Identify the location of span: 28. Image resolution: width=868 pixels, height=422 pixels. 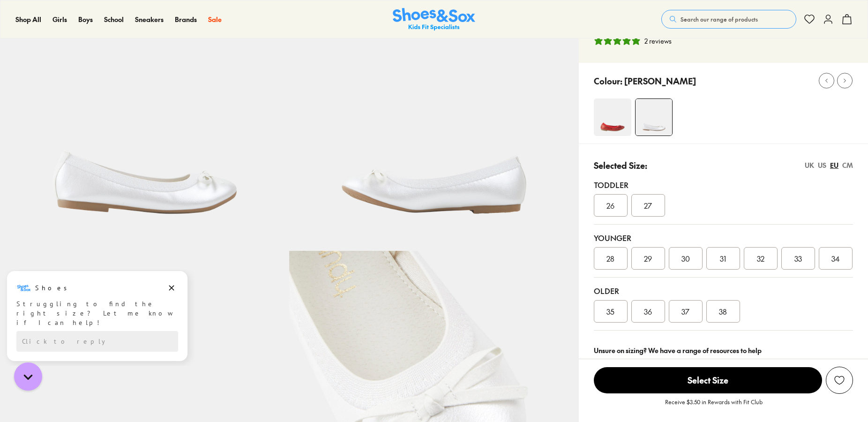
(610, 258).